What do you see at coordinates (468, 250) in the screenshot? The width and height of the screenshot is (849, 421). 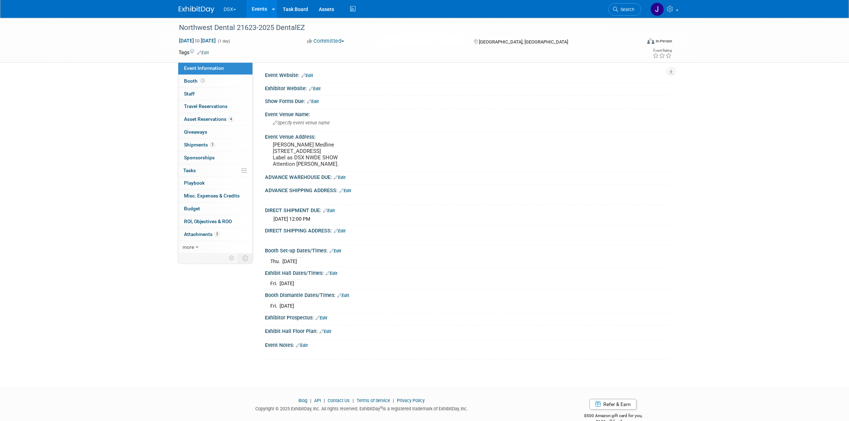 I see `div: Booth Set-up Dates/Times:` at bounding box center [468, 250].